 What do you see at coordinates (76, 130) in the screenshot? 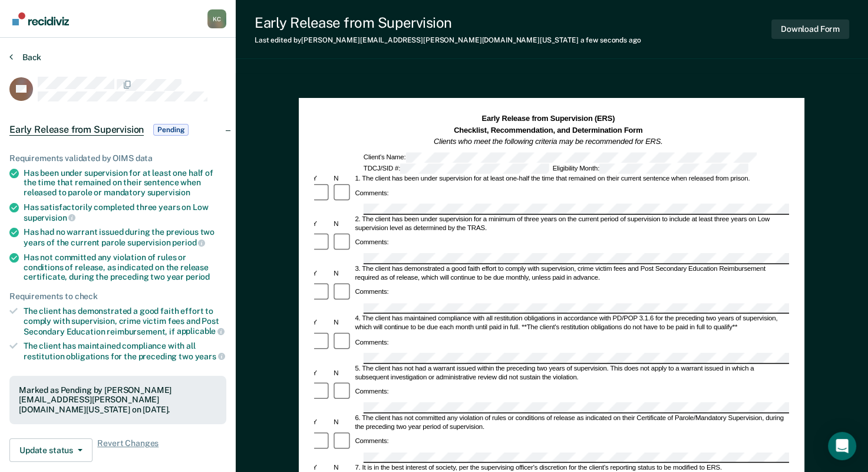
I see `span: Early Release from Supervision` at bounding box center [76, 130].